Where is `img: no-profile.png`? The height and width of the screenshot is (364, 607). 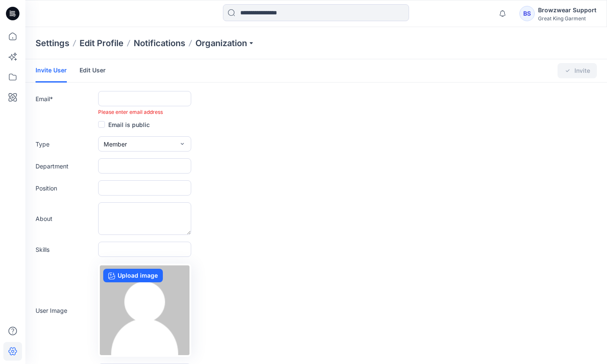
img: no-profile.png is located at coordinates (145, 310).